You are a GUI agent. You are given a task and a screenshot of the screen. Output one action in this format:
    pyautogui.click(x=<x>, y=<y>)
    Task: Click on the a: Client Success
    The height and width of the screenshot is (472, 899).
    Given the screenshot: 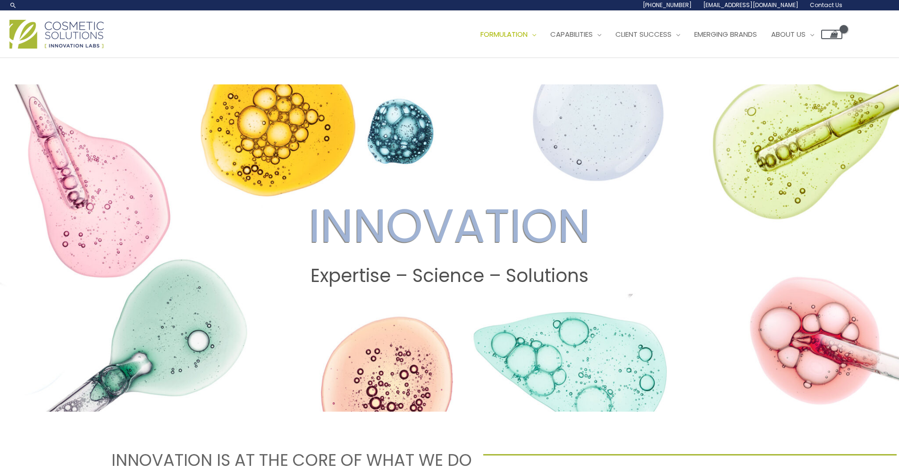 What is the action you would take?
    pyautogui.click(x=647, y=34)
    